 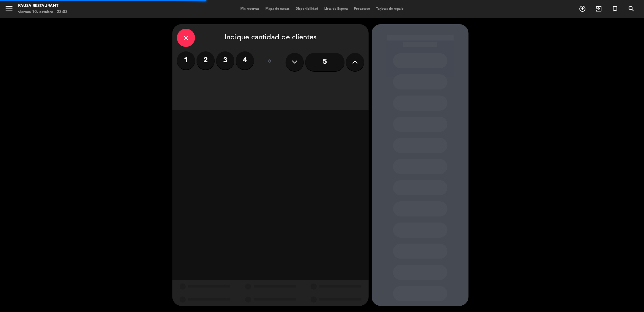 What do you see at coordinates (225, 60) in the screenshot?
I see `label: 3` at bounding box center [225, 60].